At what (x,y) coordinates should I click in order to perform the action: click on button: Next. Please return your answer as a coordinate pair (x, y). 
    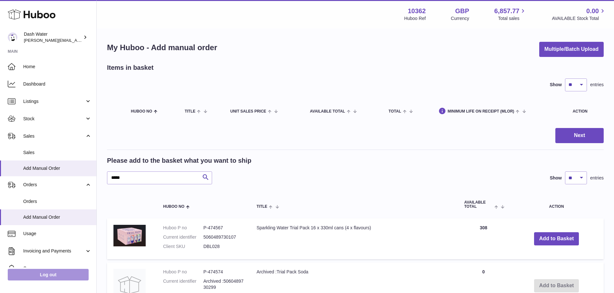
    Looking at the image, I should click on (579, 136).